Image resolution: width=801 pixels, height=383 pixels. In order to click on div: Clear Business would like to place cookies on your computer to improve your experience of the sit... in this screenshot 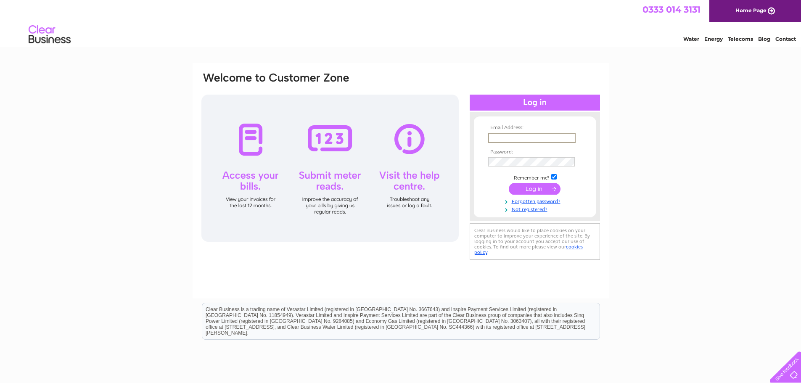, I will do `click(535, 241)`.